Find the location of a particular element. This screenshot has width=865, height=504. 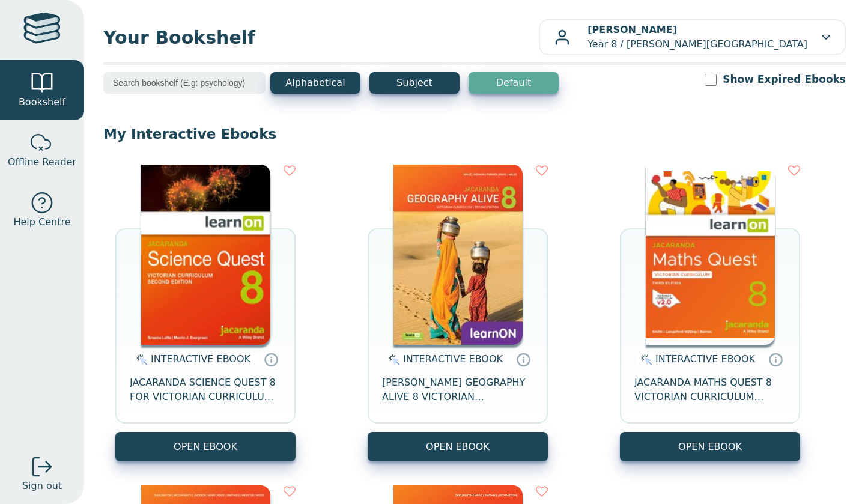

img: 5407fe0c-7f91-e911-a97e-0272d098c78b.jpg is located at coordinates (458, 255).